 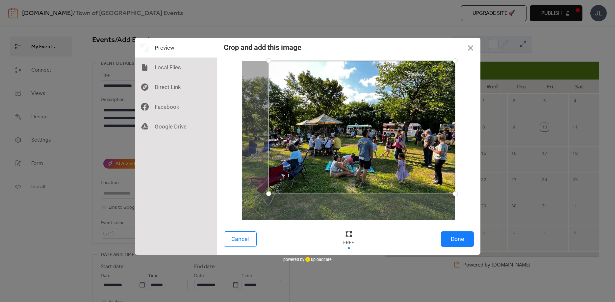 I want to click on div: Local Files, so click(x=176, y=67).